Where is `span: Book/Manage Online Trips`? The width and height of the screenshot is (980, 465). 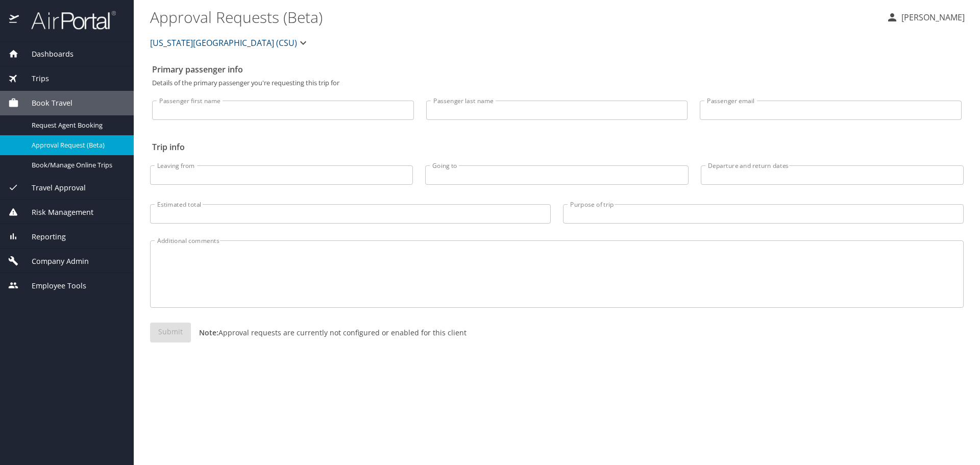
span: Book/Manage Online Trips is located at coordinates (77, 165).